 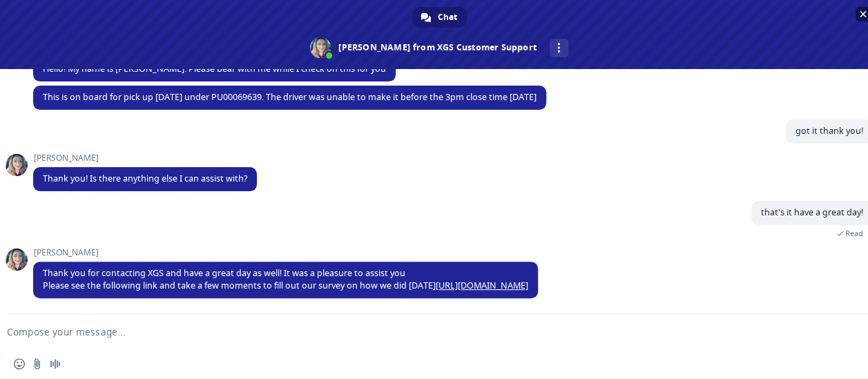 What do you see at coordinates (145, 178) in the screenshot?
I see `span: Thank you! Is there anything else I can assist with?` at bounding box center [145, 178].